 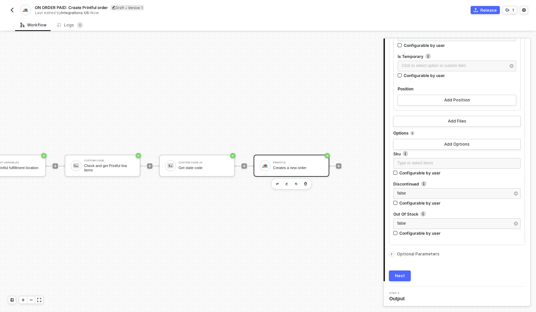 I want to click on button: Add Files, so click(x=457, y=121).